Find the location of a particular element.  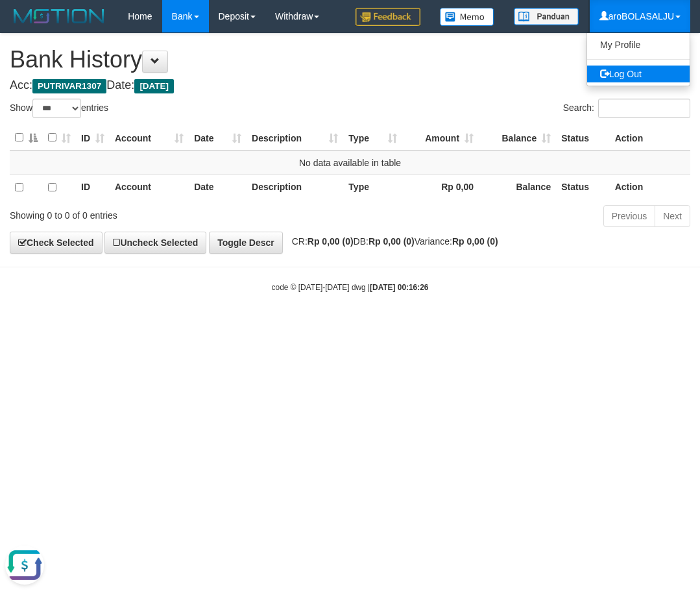

th: Account is located at coordinates (149, 187).